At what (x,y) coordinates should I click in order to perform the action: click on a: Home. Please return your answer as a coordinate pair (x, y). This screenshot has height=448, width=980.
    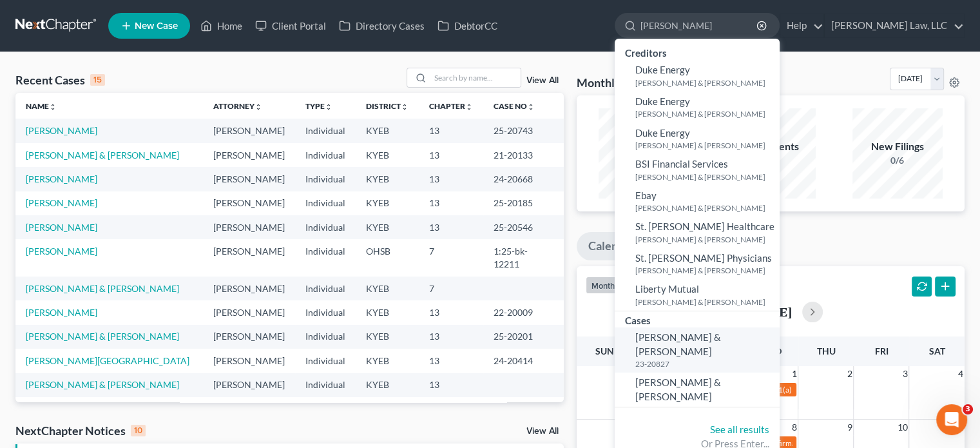
    Looking at the image, I should click on (221, 25).